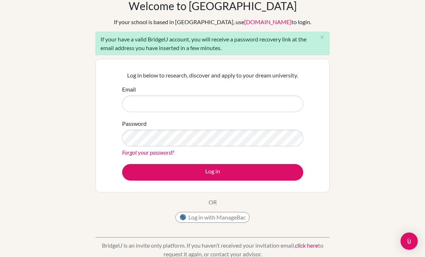  I want to click on i: close, so click(322, 37).